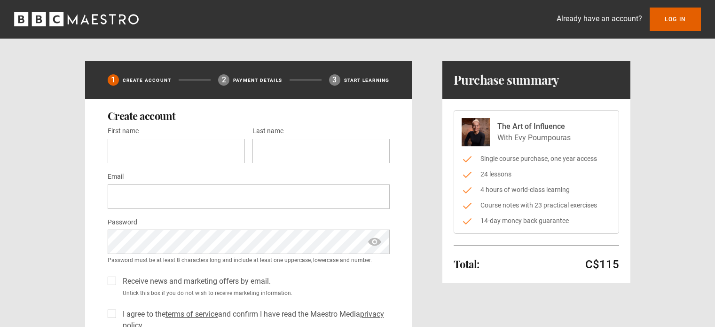  What do you see at coordinates (375, 242) in the screenshot?
I see `span: show password` at bounding box center [375, 242].